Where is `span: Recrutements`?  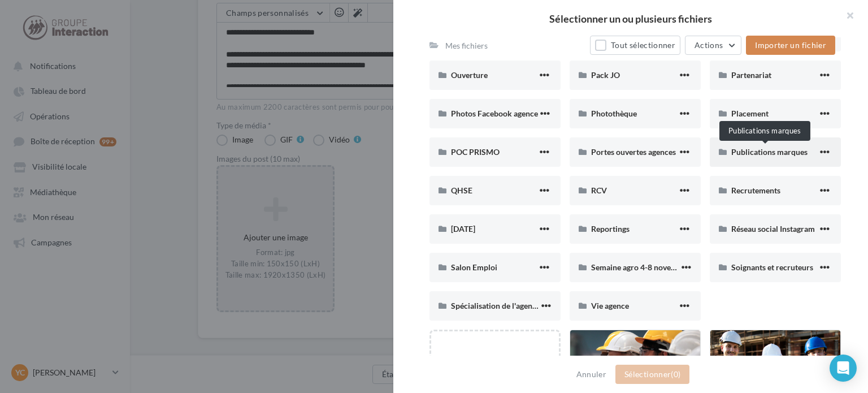 span: Recrutements is located at coordinates (756, 190).